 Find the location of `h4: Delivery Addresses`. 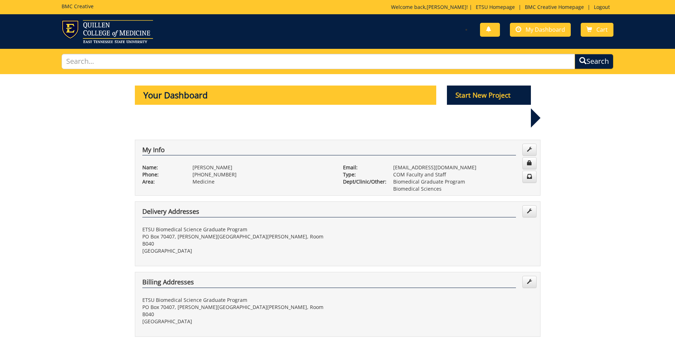

h4: Delivery Addresses is located at coordinates (329, 213).